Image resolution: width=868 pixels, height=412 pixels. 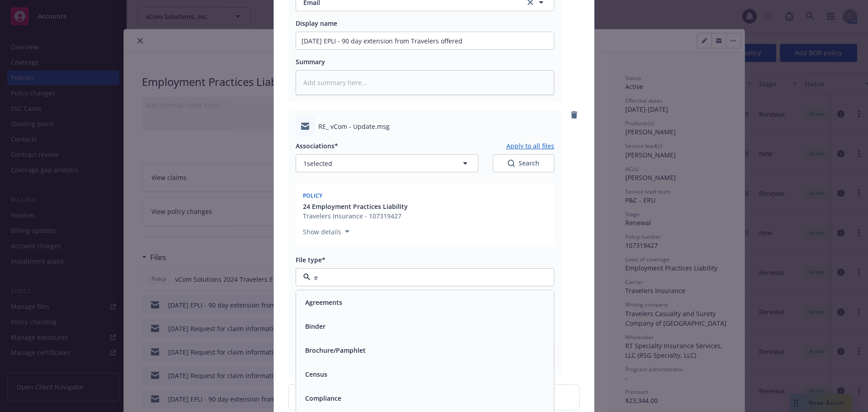 What do you see at coordinates (335, 350) in the screenshot?
I see `span: Brochure/Pamphlet` at bounding box center [335, 350].